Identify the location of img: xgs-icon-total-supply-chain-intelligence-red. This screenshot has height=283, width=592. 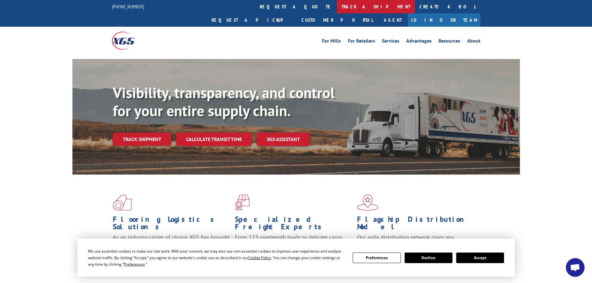
(122, 203).